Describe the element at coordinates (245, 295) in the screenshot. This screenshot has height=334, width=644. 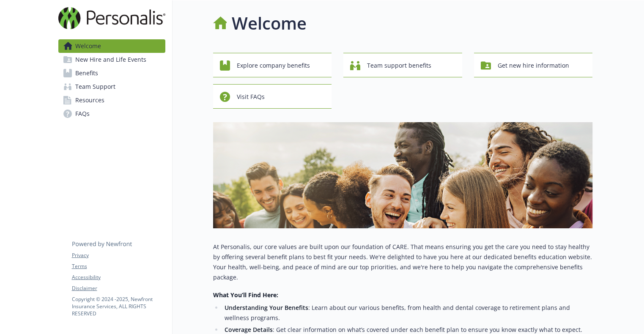
I see `strong: What You’ll Find Here:` at that location.